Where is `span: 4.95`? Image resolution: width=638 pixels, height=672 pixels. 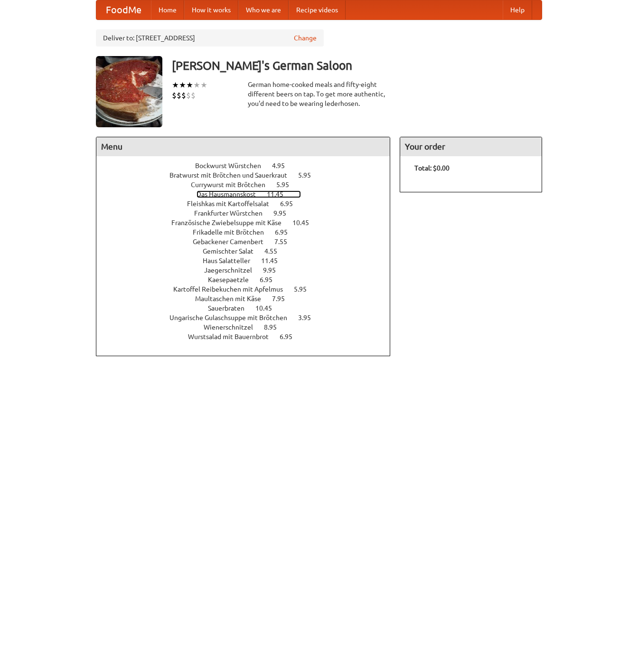
span: 4.95 is located at coordinates (283, 166).